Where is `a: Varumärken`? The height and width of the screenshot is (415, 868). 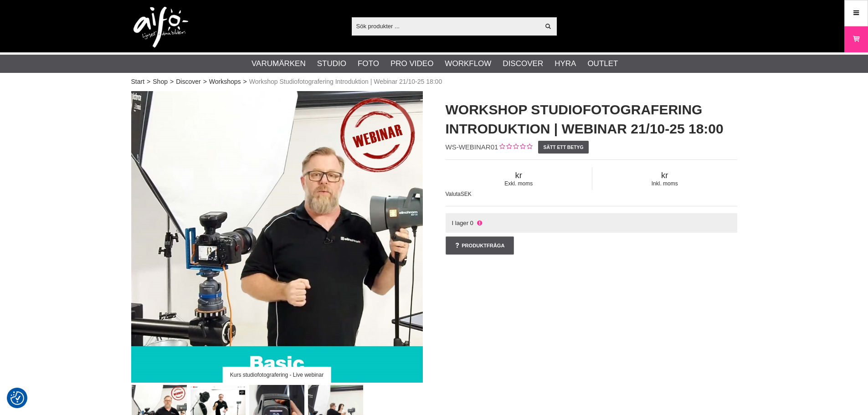
a: Varumärken is located at coordinates (279, 64).